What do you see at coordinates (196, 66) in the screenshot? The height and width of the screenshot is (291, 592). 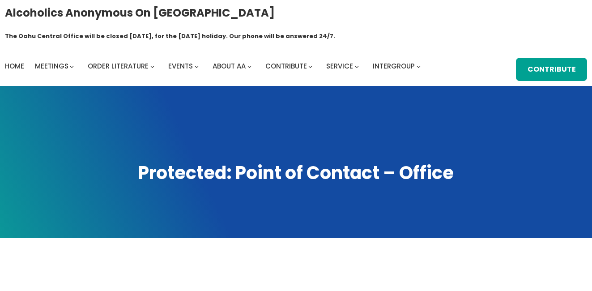 I see `button: Events submenu` at bounding box center [196, 66].